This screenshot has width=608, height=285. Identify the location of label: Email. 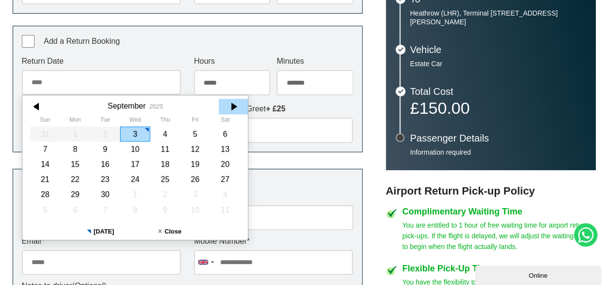
(101, 241).